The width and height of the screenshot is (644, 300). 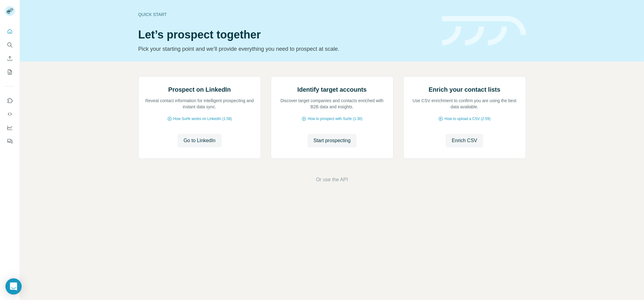 What do you see at coordinates (10, 45) in the screenshot?
I see `button: Search` at bounding box center [10, 45].